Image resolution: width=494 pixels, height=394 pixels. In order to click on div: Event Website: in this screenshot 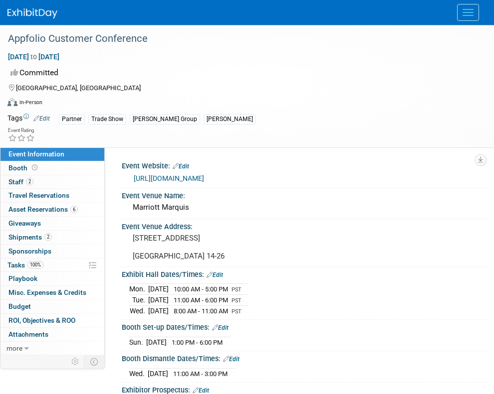, I will do `click(304, 165)`.